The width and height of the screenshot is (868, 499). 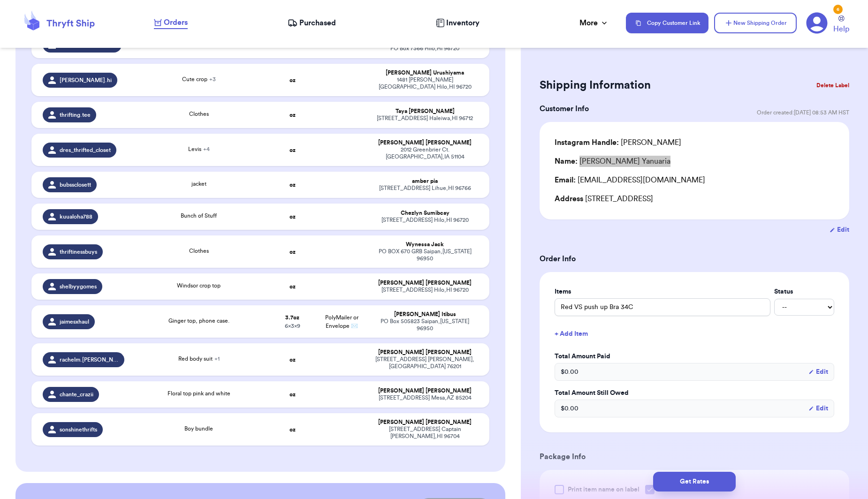 What do you see at coordinates (695, 481) in the screenshot?
I see `button: Get Rates` at bounding box center [695, 481].